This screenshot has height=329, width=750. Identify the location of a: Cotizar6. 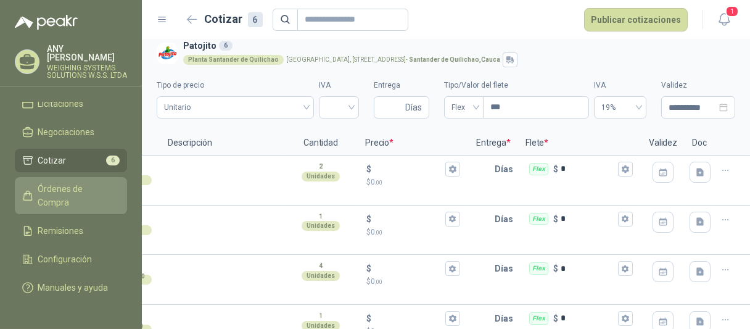
(71, 160).